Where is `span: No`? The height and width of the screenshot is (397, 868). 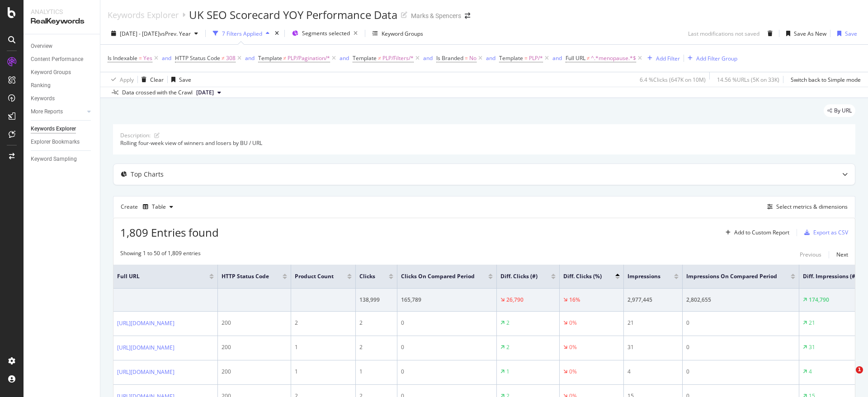 span: No is located at coordinates (473, 58).